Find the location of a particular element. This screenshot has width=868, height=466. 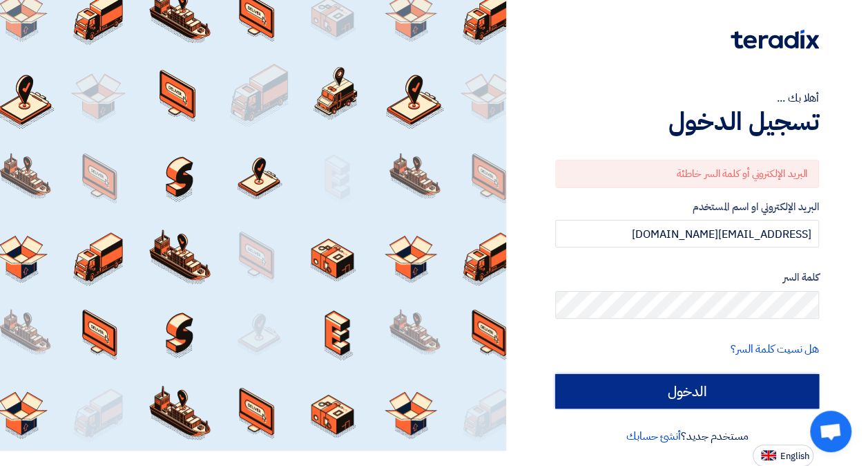

label: البريد الإلكتروني او اسم المستخدم is located at coordinates (687, 206).